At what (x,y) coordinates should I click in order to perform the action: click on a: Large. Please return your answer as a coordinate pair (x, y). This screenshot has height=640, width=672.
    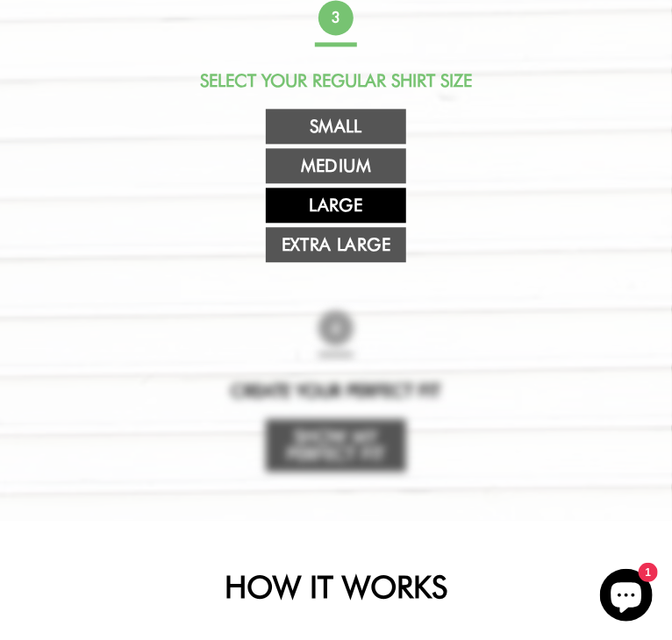
    Looking at the image, I should click on (336, 205).